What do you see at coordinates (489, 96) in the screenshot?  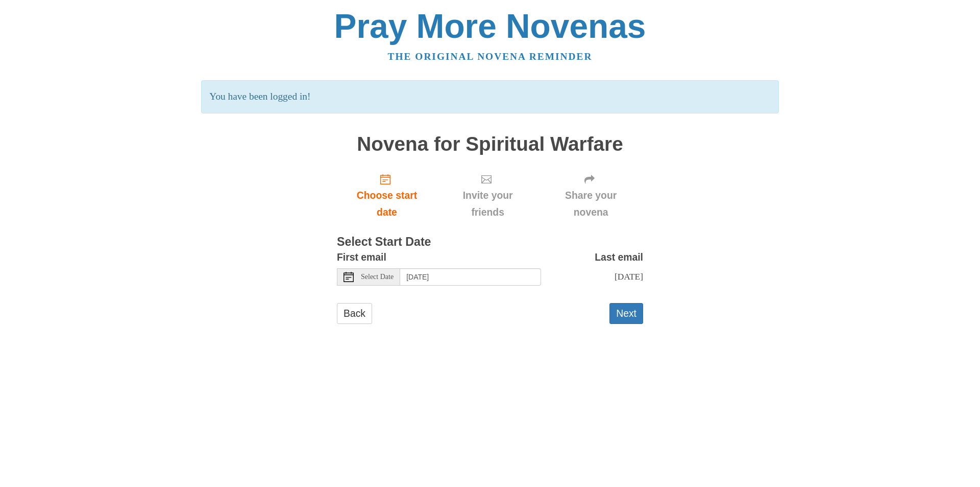 I see `p: You have been logged in!` at bounding box center [489, 96].